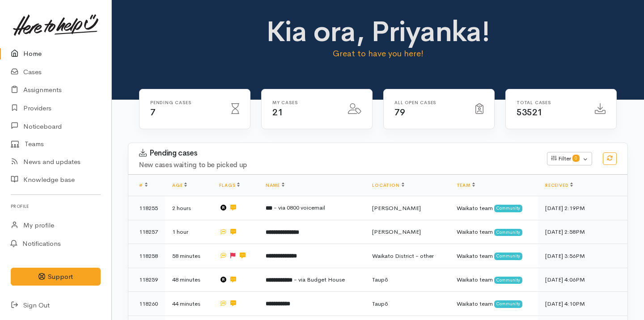 The height and width of the screenshot is (320, 644). Describe the element at coordinates (559, 185) in the screenshot. I see `a: Received` at that location.